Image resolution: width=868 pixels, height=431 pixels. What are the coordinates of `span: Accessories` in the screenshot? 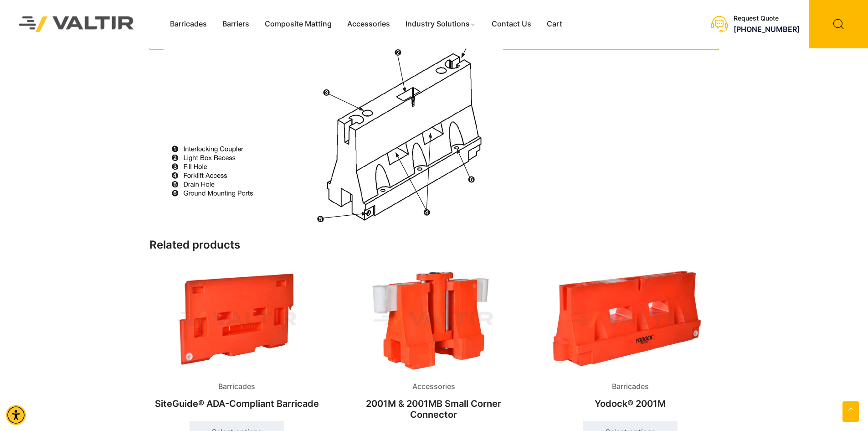 It's located at (434, 387).